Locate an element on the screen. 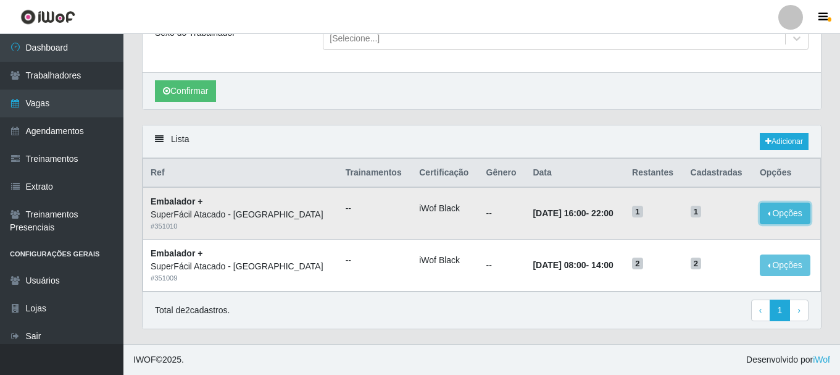 The width and height of the screenshot is (840, 375). img: CoreUI Logo is located at coordinates (48, 17).